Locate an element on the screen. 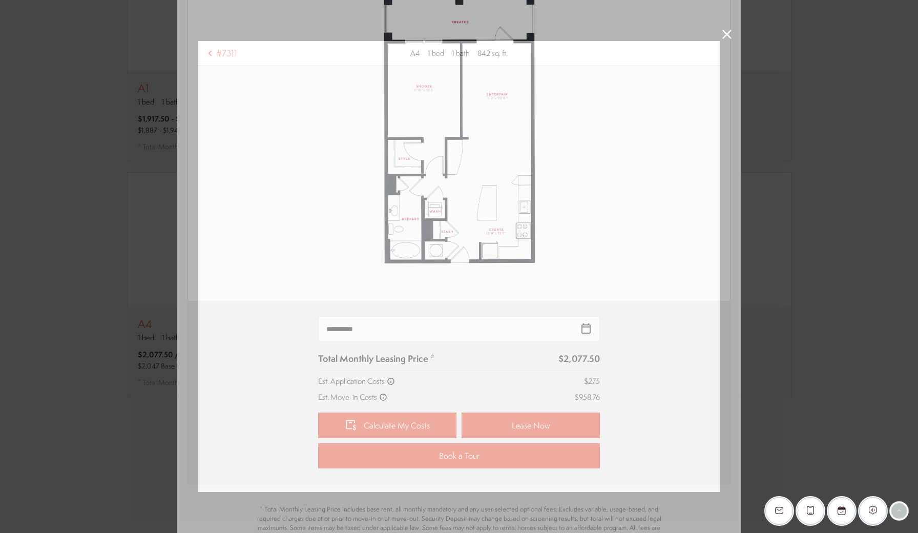 This screenshot has width=918, height=533. span: 842 sq. ft. is located at coordinates (493, 53).